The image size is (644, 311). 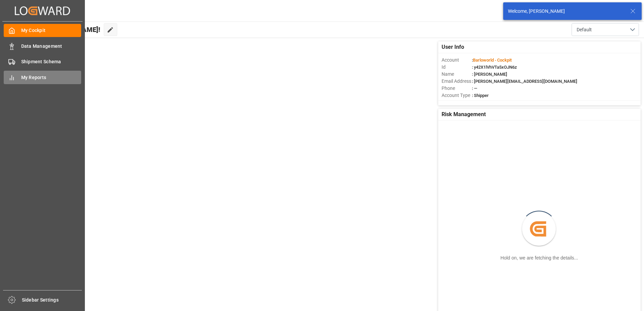 What do you see at coordinates (480, 96) in the screenshot?
I see `span: : Shipper` at bounding box center [480, 96].